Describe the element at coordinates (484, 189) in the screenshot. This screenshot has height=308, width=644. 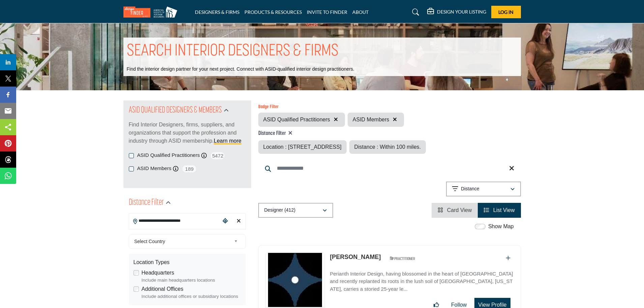
I see `button: Distance` at that location.